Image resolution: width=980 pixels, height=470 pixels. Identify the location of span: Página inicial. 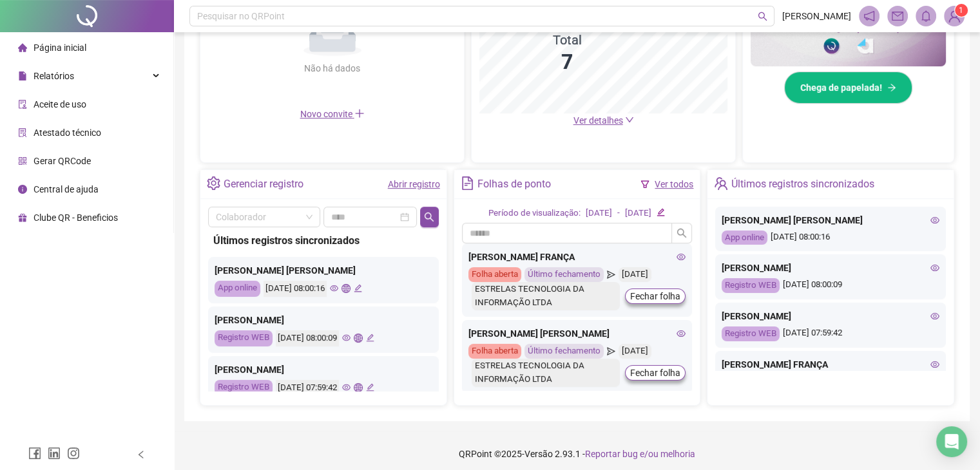
(60, 47).